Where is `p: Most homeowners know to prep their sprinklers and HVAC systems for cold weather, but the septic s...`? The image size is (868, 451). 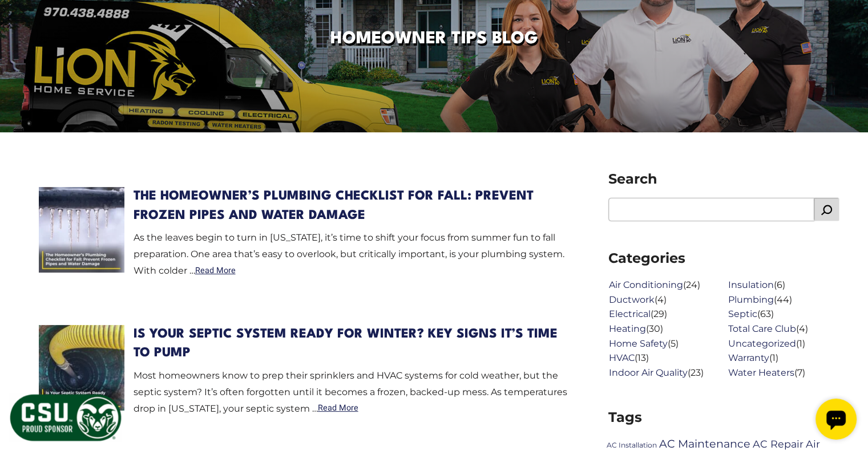
p: Most homeowners know to prep their sprinklers and HVAC systems for cold weather, but the septic s... is located at coordinates (353, 392).